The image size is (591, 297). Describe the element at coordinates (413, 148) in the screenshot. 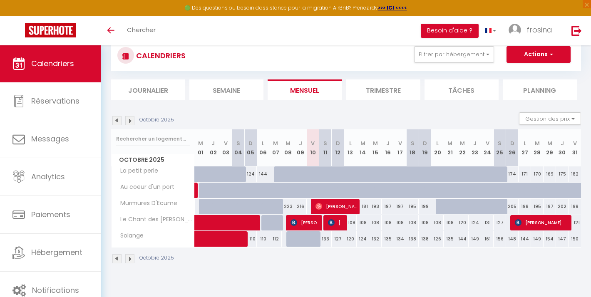

I see `th: 18` at that location.